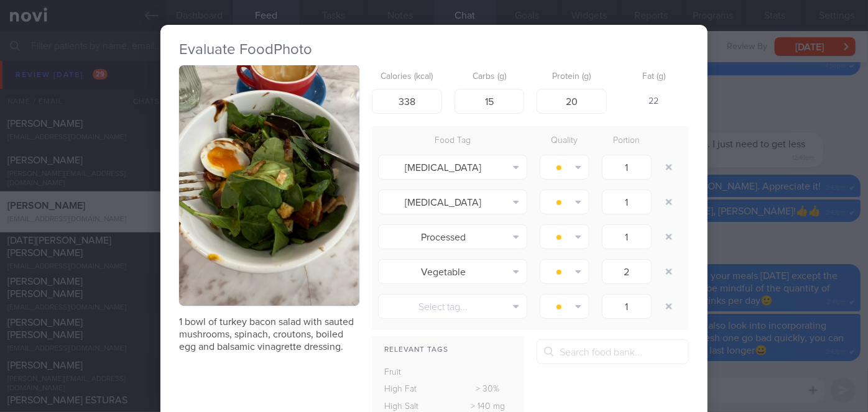 The image size is (868, 412). I want to click on input: 250, so click(407, 102).